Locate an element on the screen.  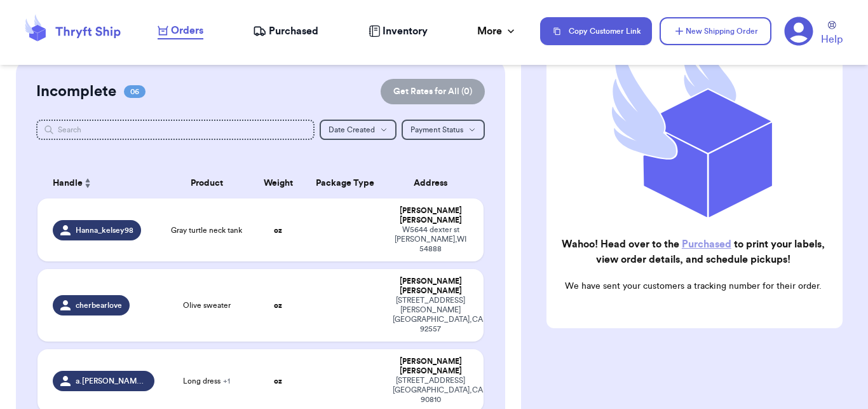
button: New Shipping Order is located at coordinates (716, 31).